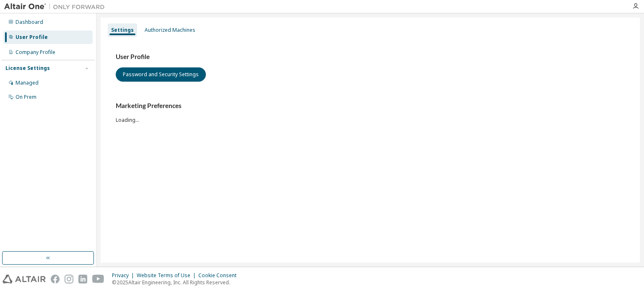  Describe the element at coordinates (167, 275) in the screenshot. I see `div: Website Terms of Use` at that location.